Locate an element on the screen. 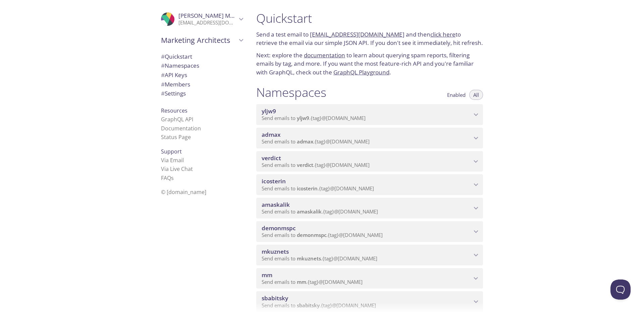  a: Documentation is located at coordinates (181, 128).